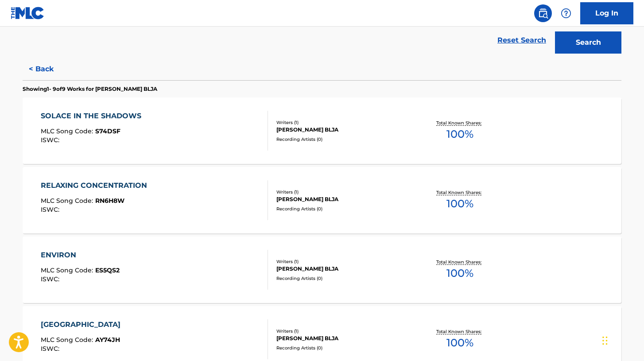 The image size is (644, 361). I want to click on a: Reset Search, so click(522, 40).